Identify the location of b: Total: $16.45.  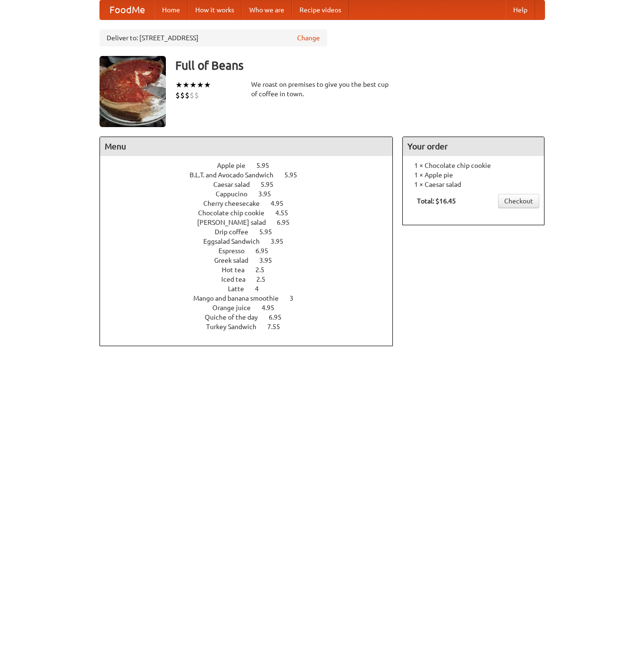
(437, 201).